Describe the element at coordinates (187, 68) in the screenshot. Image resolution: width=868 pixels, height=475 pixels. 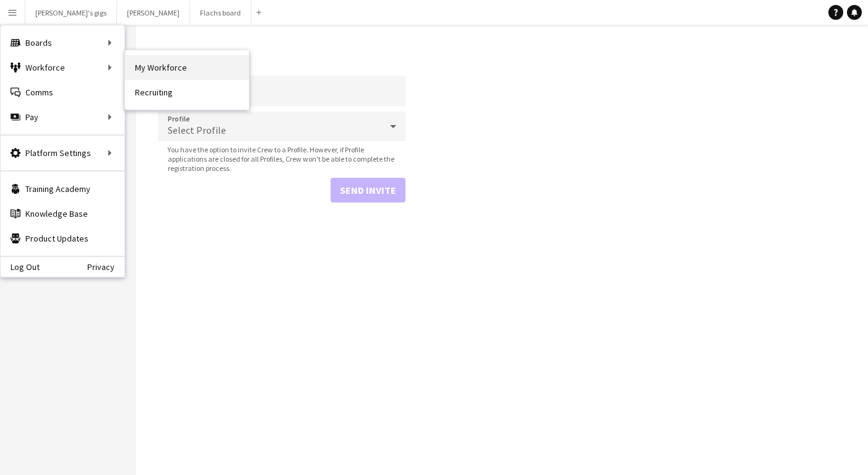
I see `a: My Workforce` at that location.